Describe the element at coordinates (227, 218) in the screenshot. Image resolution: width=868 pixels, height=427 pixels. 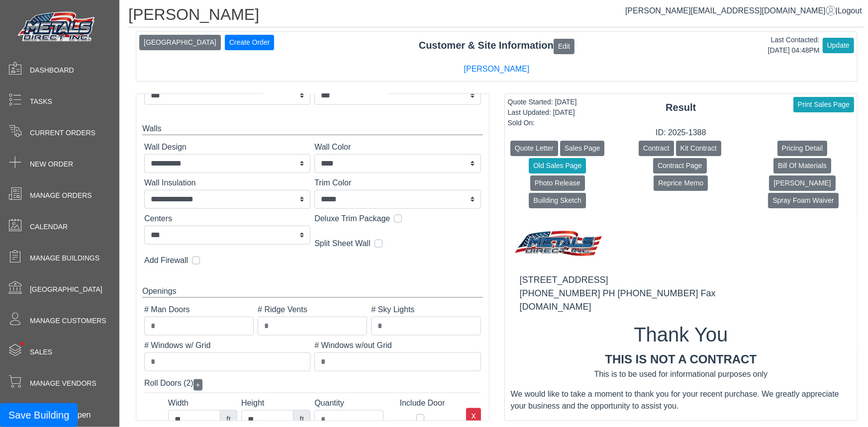
I see `label: Centers` at that location.